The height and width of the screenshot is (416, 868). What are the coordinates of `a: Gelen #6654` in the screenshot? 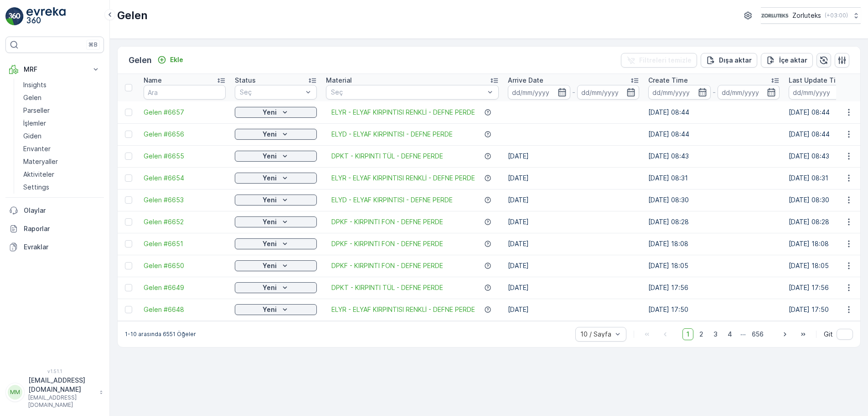 It's located at (184, 178).